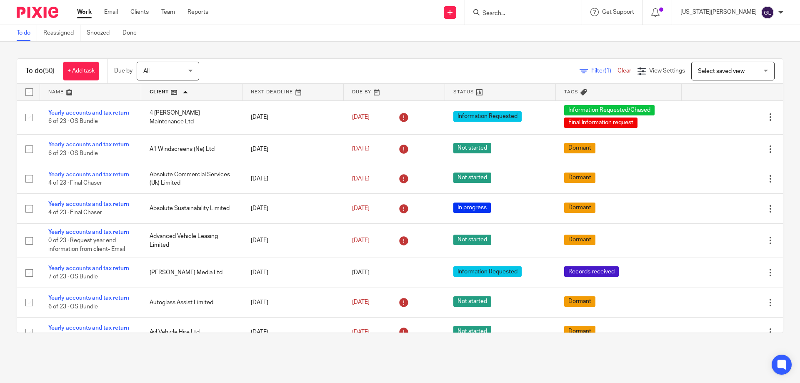 This screenshot has width=800, height=383. Describe the element at coordinates (601, 123) in the screenshot. I see `span: Final Information request` at that location.